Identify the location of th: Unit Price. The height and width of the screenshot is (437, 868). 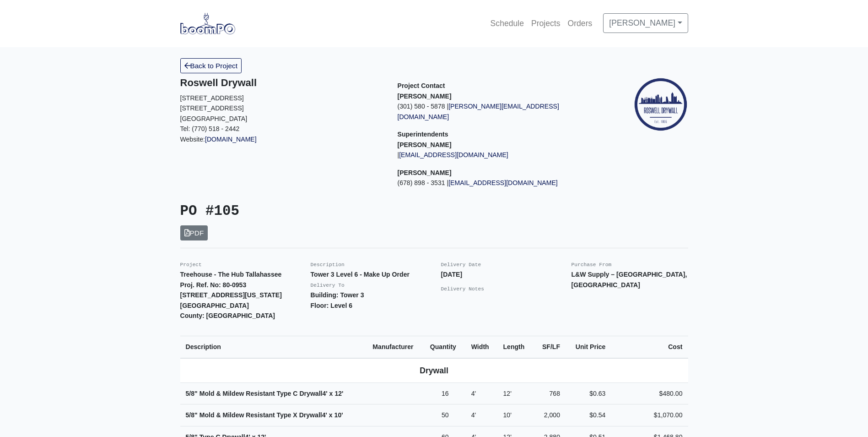
(588, 347).